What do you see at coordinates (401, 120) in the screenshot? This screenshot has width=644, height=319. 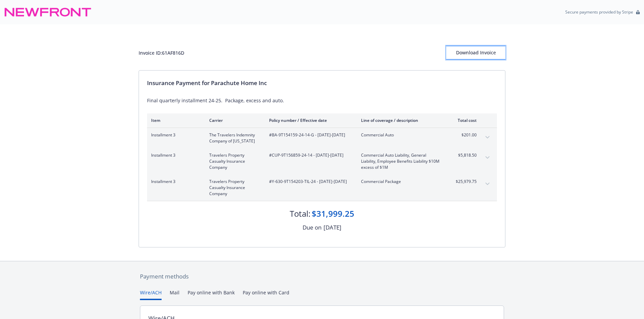 I see `div: Line of coverage / description` at bounding box center [401, 120].